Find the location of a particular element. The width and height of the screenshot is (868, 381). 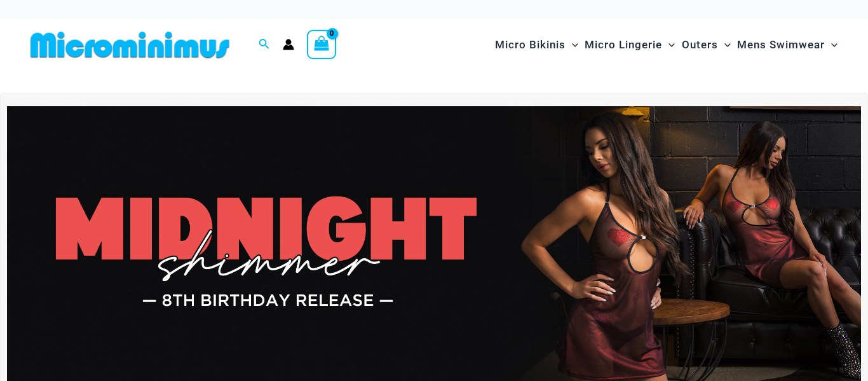

a: Micro BikinisMenu ToggleMenu Toggle is located at coordinates (537, 45).